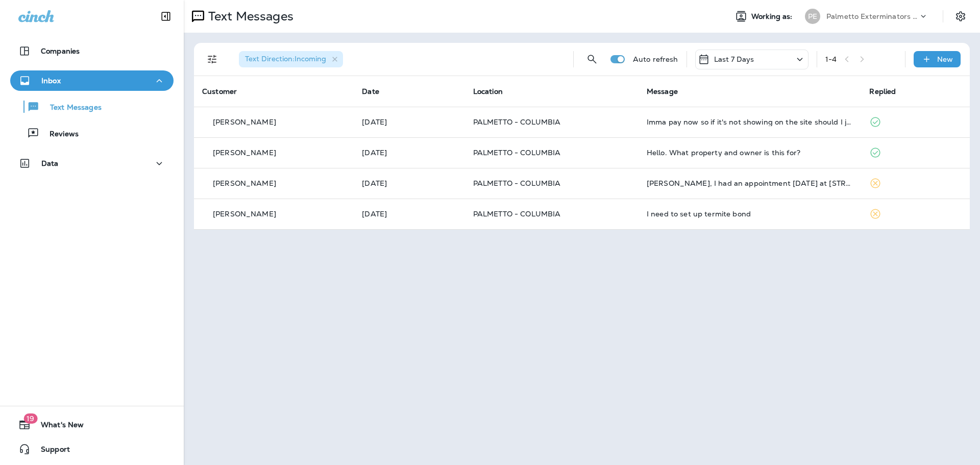 Image resolution: width=980 pixels, height=465 pixels. What do you see at coordinates (831, 60) in the screenshot?
I see `div: 1 - 4` at bounding box center [831, 60].